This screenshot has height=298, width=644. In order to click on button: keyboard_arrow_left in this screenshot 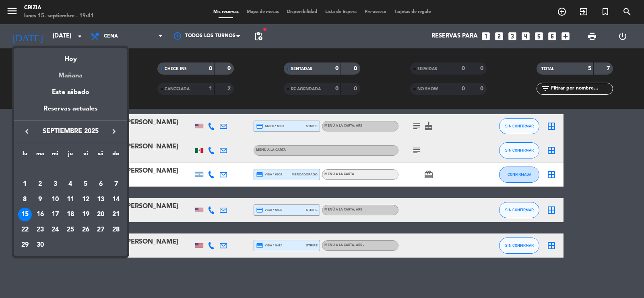, I will do `click(27, 131)`.